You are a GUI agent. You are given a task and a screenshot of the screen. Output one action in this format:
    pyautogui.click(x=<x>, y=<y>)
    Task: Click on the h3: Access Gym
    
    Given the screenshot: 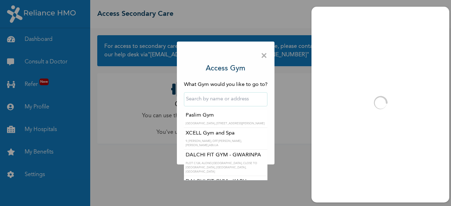 What is the action you would take?
    pyautogui.click(x=226, y=69)
    